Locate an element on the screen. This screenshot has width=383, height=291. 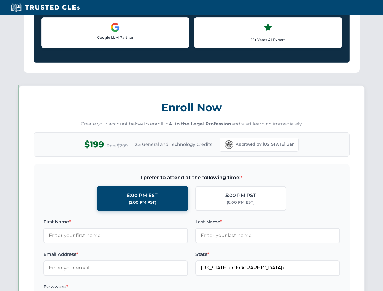
input: Enter your email is located at coordinates (116, 268).